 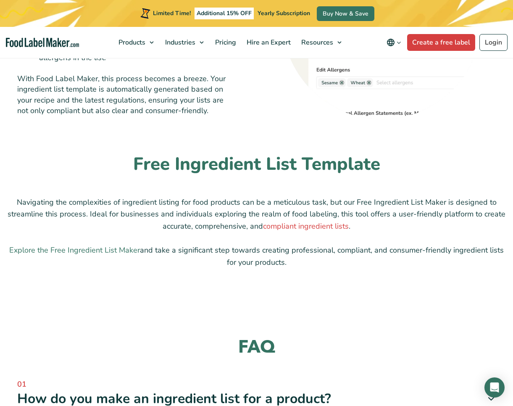 I want to click on h2: FAQ, so click(x=257, y=347).